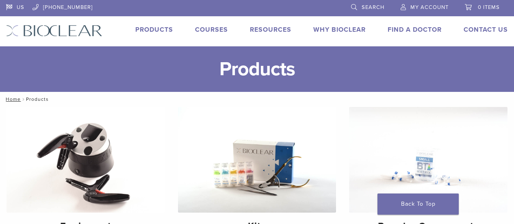 This screenshot has width=514, height=224. Describe the element at coordinates (489, 7) in the screenshot. I see `span: 0 items` at that location.